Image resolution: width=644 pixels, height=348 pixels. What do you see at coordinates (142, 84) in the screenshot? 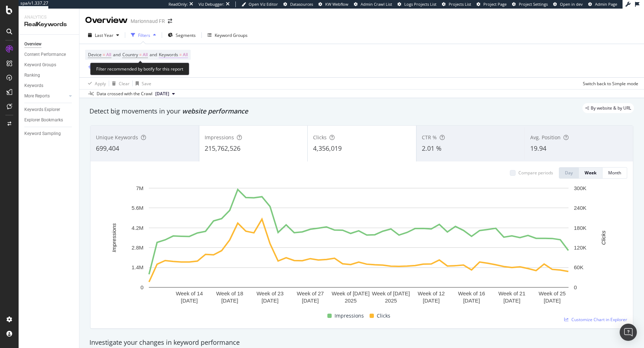
I see `button: Save` at bounding box center [142, 84].